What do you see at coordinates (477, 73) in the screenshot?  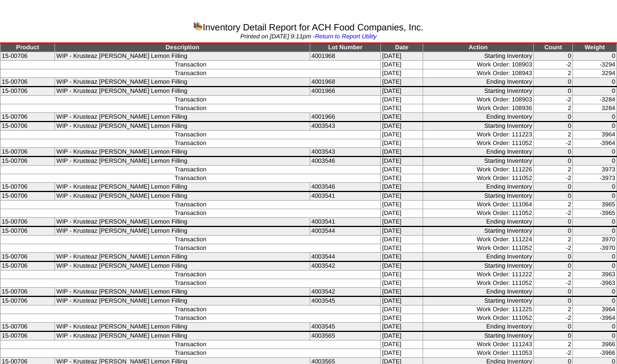 I see `td: Work Order: 108943` at bounding box center [477, 73].